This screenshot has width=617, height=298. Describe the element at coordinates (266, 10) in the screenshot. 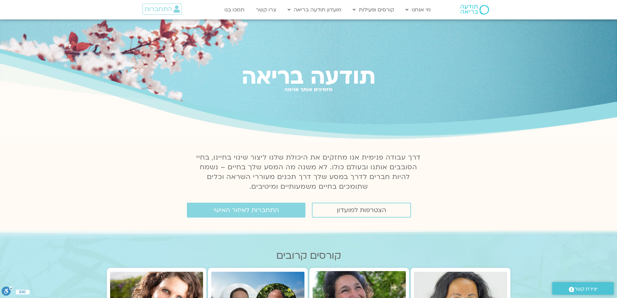

I see `a: צרו קשר` at that location.